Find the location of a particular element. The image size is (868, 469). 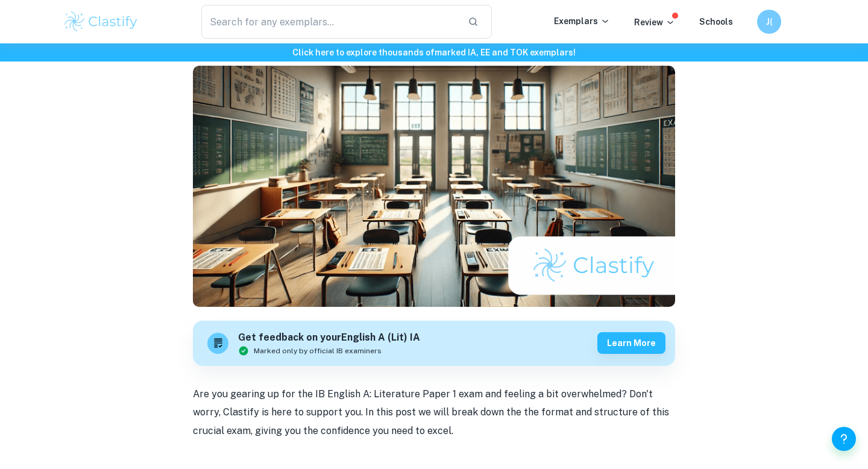

a: Schools is located at coordinates (716, 22).